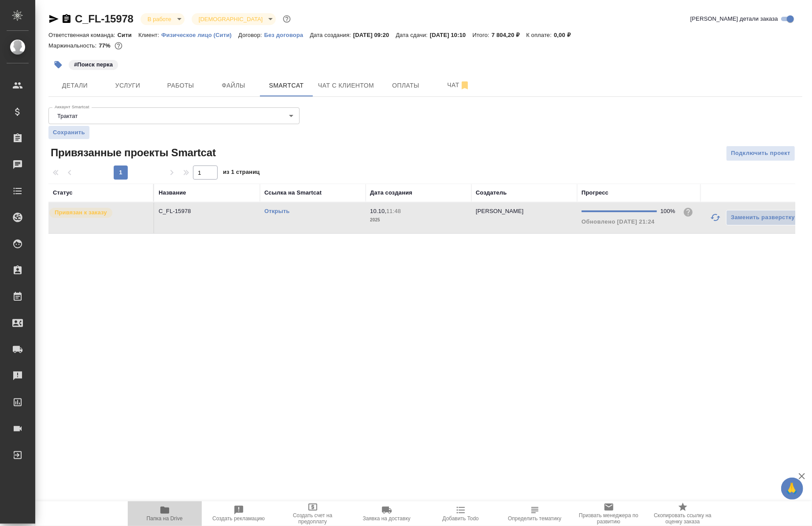 The height and width of the screenshot is (526, 812). What do you see at coordinates (74, 45) in the screenshot?
I see `p: Маржинальность:` at bounding box center [74, 45].